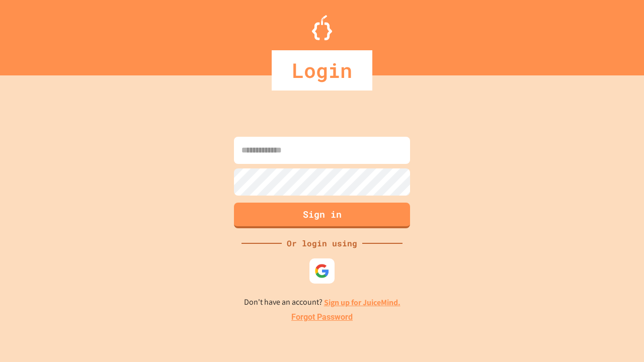 The width and height of the screenshot is (644, 362). I want to click on img: Logo.svg, so click(322, 28).